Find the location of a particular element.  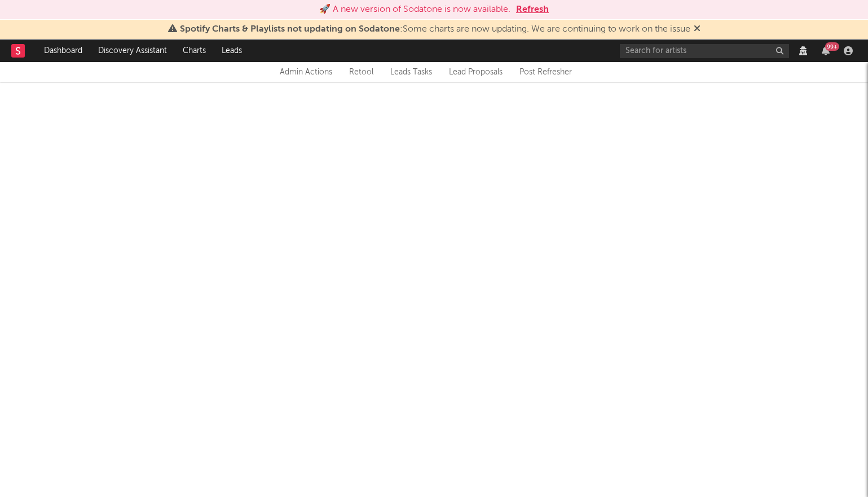

button: 99+ is located at coordinates (826, 51).